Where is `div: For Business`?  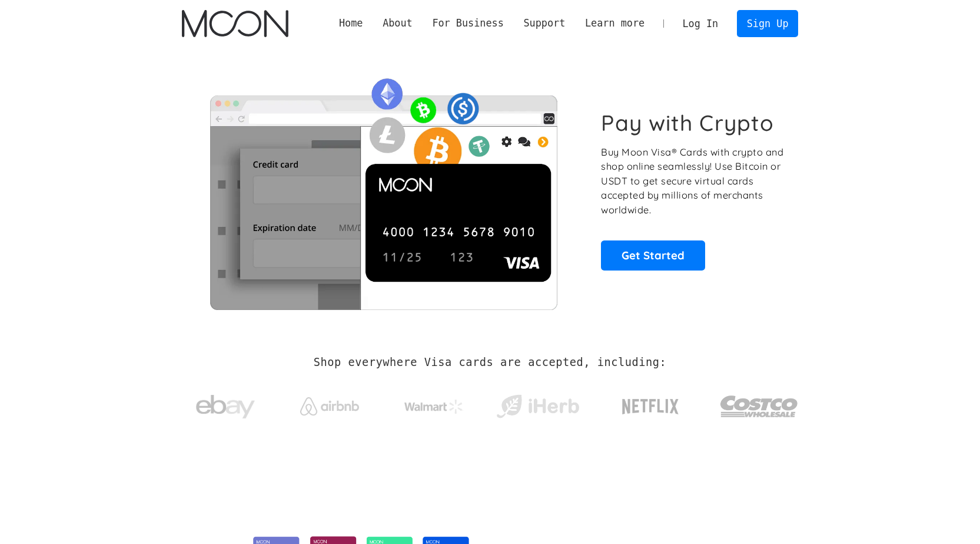
div: For Business is located at coordinates (468, 23).